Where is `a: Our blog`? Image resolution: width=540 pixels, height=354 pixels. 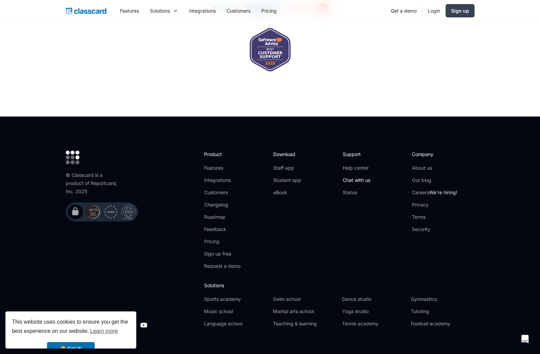
a: Our blog is located at coordinates (434, 180).